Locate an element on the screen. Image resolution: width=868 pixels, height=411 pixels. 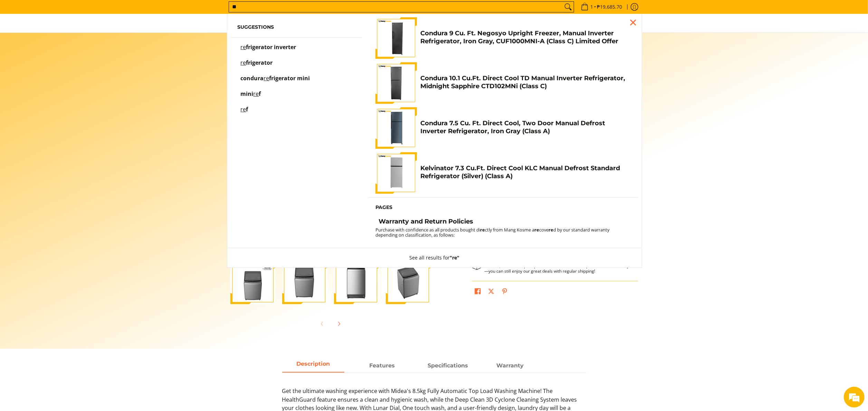
img: Midea 8.5 KG Fully Automatic Top Load Washing Machine (Class A)-4 is located at coordinates (408, 282).